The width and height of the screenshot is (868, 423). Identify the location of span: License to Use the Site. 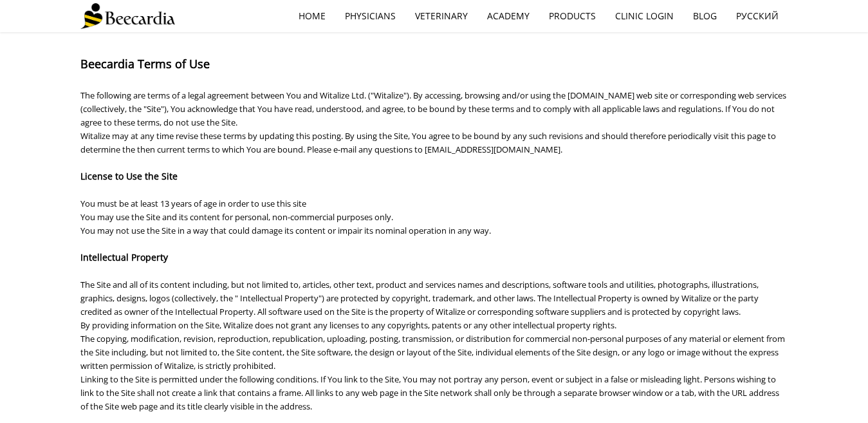
(129, 176).